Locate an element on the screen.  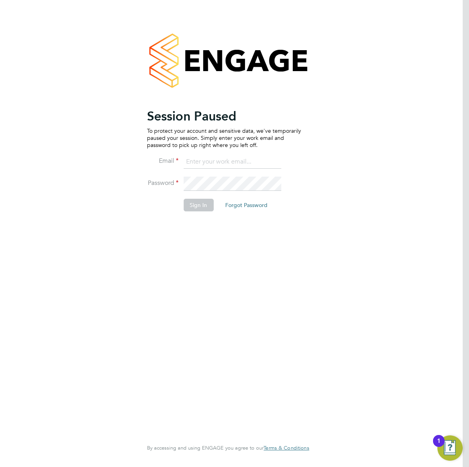
h2: Session Paused is located at coordinates (224, 116).